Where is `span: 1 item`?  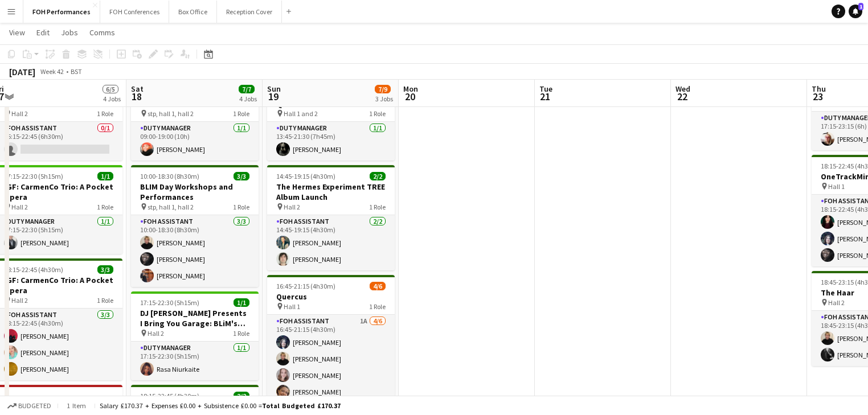 span: 1 item is located at coordinates (77, 406).